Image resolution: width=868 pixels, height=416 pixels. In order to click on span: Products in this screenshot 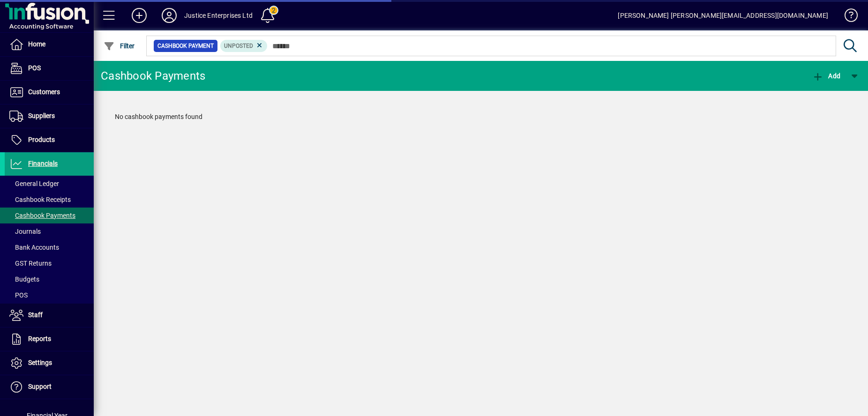, I will do `click(41, 139)`.